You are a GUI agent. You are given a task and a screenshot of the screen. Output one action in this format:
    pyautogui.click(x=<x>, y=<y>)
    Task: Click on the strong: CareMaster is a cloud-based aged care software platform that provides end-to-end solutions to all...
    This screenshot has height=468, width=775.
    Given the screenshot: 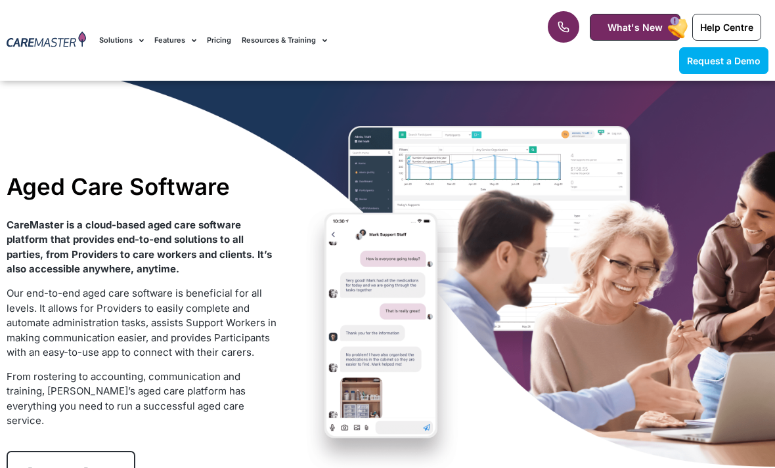 What is the action you would take?
    pyautogui.click(x=139, y=247)
    